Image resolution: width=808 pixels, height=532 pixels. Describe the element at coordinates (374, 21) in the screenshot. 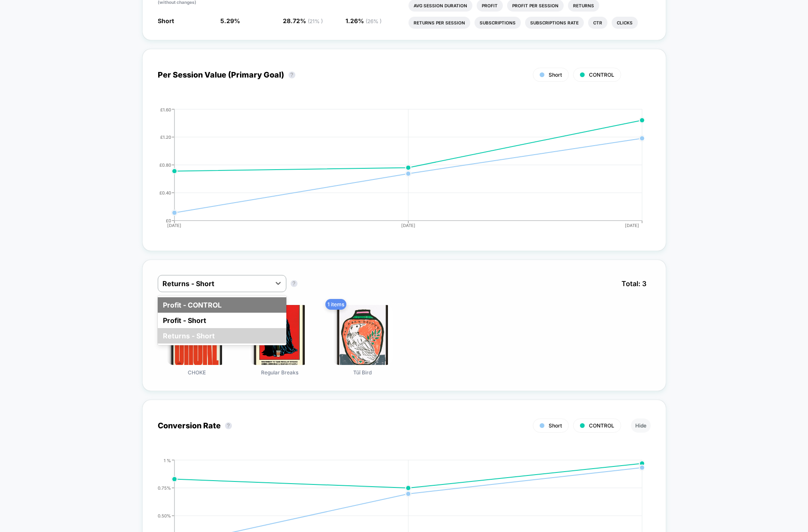

I see `span: ( 26 % )` at that location.